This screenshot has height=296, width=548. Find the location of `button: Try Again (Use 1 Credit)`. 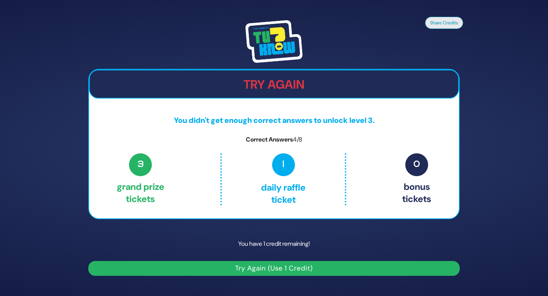

button: Try Again (Use 1 Credit) is located at coordinates (274, 268).